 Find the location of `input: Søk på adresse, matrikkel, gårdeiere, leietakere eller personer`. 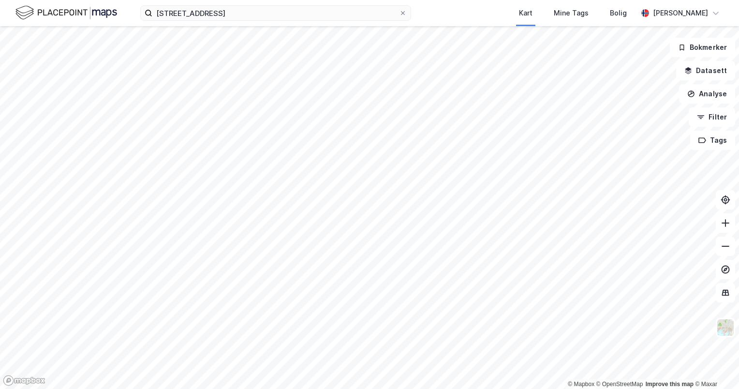

input: Søk på adresse, matrikkel, gårdeiere, leietakere eller personer is located at coordinates (276, 13).